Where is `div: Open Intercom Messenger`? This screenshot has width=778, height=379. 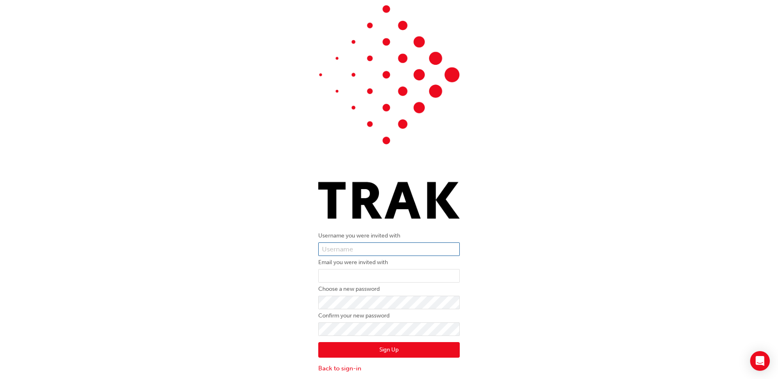
div: Open Intercom Messenger is located at coordinates (760, 361).